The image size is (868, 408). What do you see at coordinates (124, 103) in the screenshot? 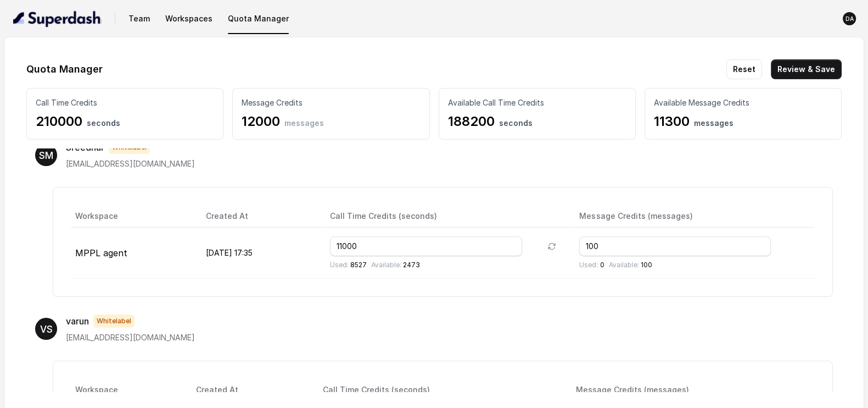
I see `p: Call Time Credits` at bounding box center [124, 103].